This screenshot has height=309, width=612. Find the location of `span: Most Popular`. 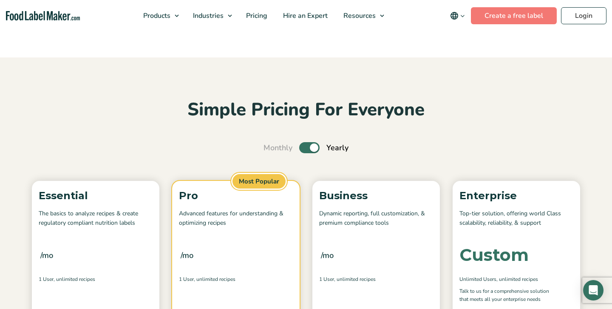

span: Most Popular is located at coordinates (259, 181).